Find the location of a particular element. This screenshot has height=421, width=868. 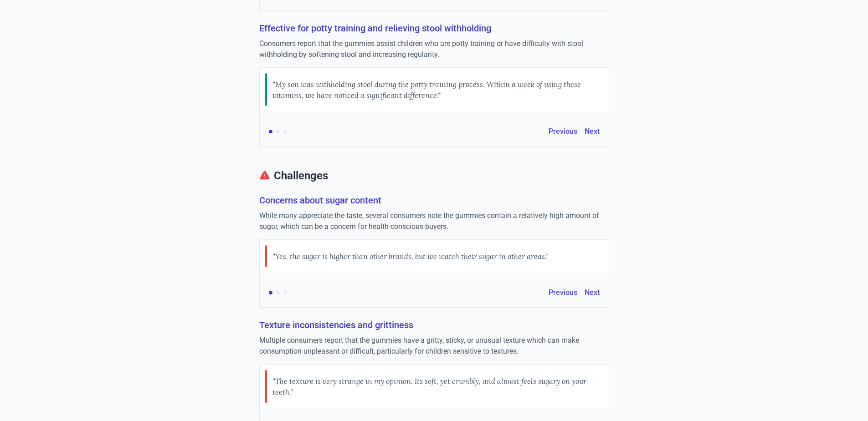

div: "Yes, the sugar is higher than other brands, but we watch their sugar in other areas." is located at coordinates (411, 256).